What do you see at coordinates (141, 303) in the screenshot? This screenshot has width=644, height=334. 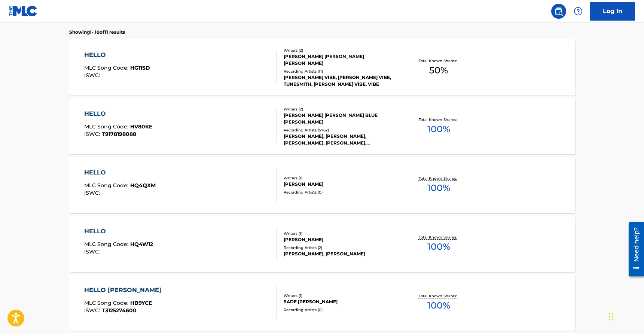 I see `span: HB9YCE` at bounding box center [141, 303].